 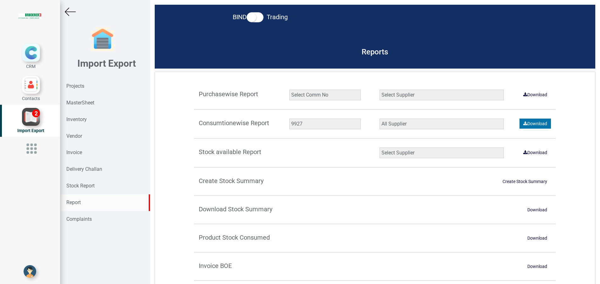 What do you see at coordinates (234, 123) in the screenshot?
I see `strong: Consumtionewise Report` at bounding box center [234, 123].